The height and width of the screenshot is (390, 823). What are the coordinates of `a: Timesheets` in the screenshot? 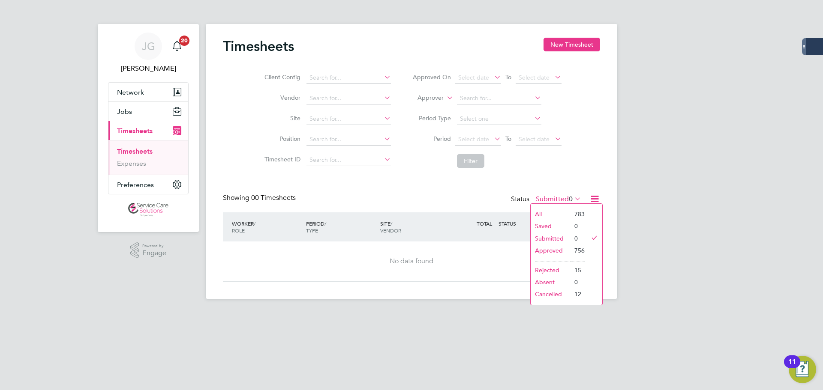 It's located at (135, 151).